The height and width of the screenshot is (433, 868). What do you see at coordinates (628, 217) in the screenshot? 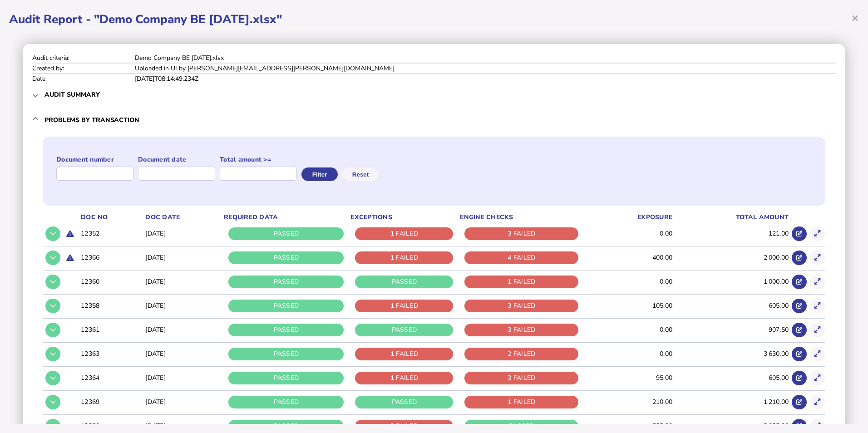
I see `div: Exposure` at bounding box center [628, 217].